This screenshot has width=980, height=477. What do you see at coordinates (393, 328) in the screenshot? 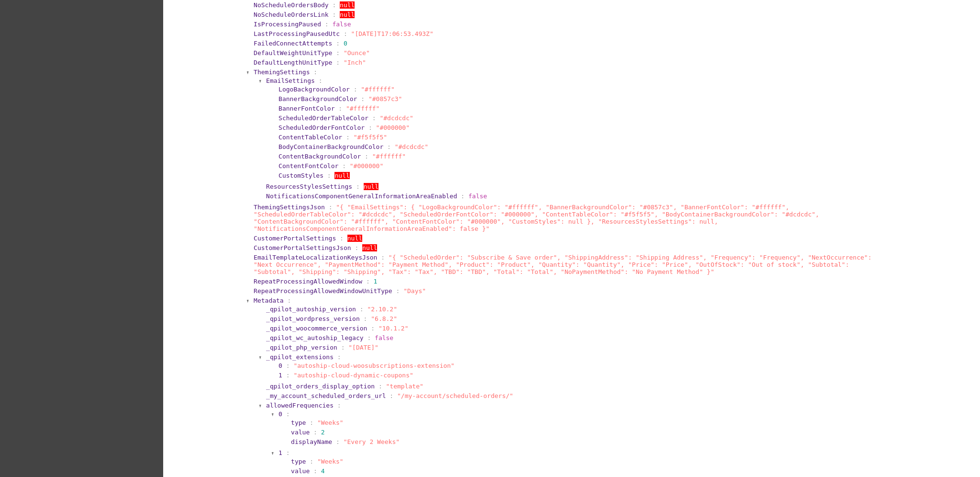
I see `span: "10.1.2"` at bounding box center [393, 328].